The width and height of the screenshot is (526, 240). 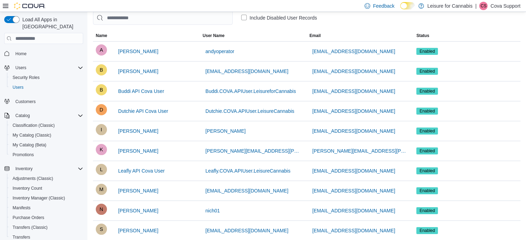 What do you see at coordinates (101, 90) in the screenshot?
I see `span: B` at bounding box center [101, 90].